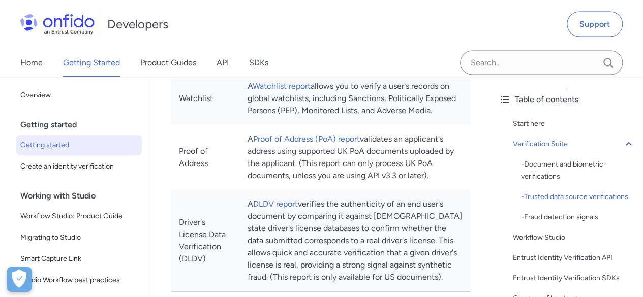 The width and height of the screenshot is (643, 297). I want to click on a: Watchlist report, so click(281, 86).